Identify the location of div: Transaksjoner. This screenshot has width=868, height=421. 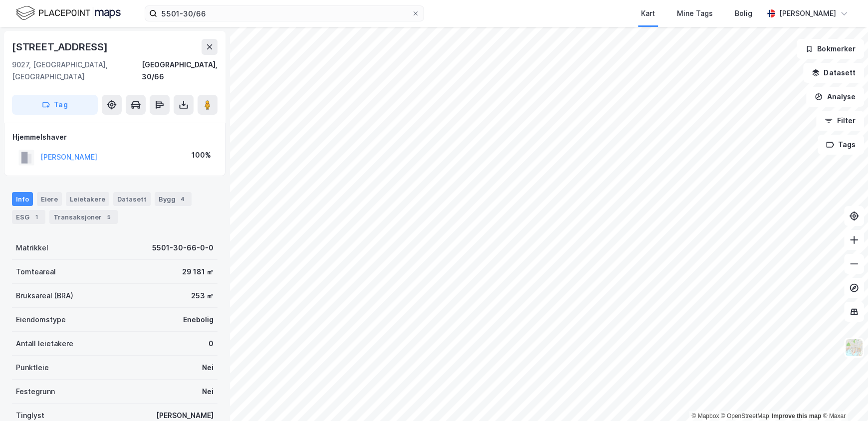
(83, 217).